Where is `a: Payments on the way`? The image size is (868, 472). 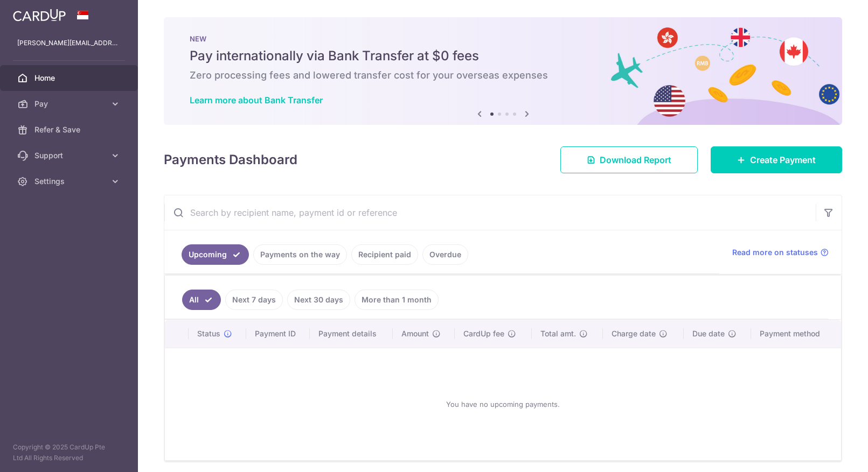 a: Payments on the way is located at coordinates (300, 255).